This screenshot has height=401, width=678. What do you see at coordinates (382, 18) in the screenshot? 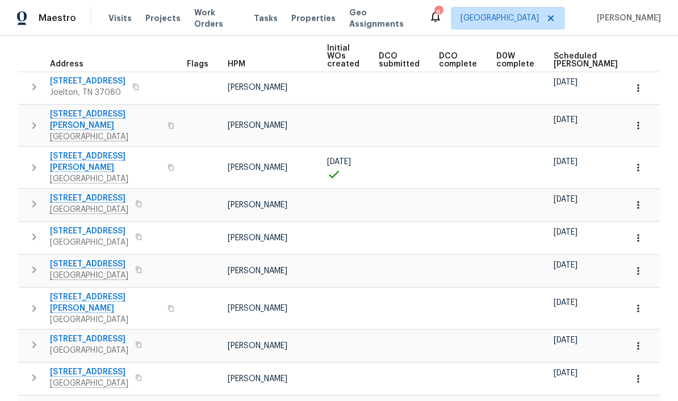
I see `span: Geo Assignments` at bounding box center [382, 18].